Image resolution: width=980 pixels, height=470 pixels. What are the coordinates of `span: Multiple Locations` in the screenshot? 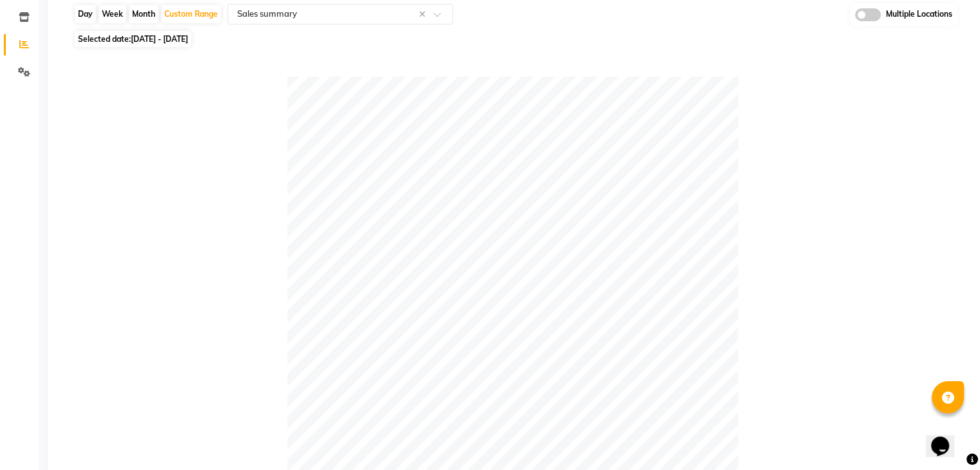 It's located at (919, 15).